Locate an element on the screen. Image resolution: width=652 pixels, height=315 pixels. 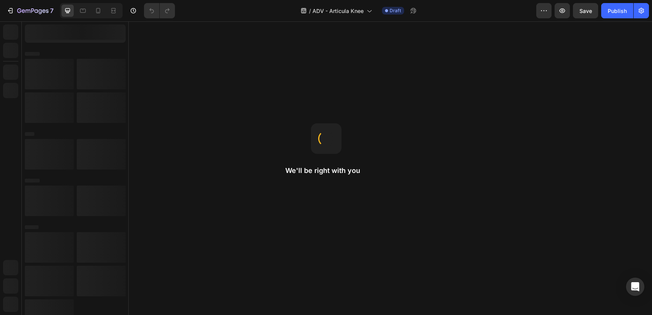
div: Publish is located at coordinates (617, 11).